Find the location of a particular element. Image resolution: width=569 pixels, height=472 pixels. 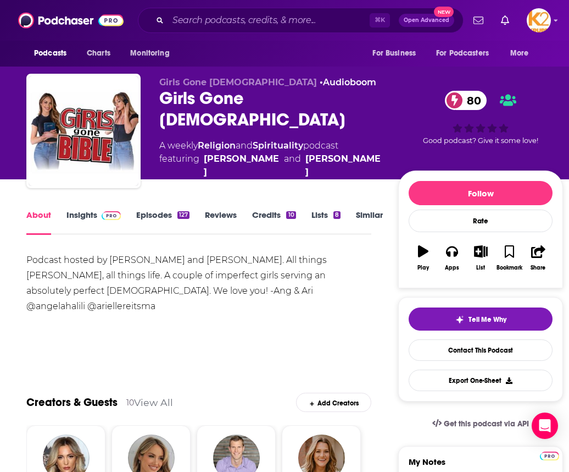

span: Good podcast? Give it some love! is located at coordinates (481, 140).